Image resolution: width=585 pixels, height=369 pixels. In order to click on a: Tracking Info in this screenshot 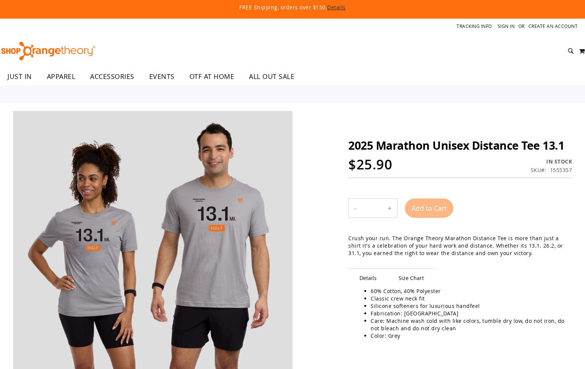, I will do `click(474, 26)`.